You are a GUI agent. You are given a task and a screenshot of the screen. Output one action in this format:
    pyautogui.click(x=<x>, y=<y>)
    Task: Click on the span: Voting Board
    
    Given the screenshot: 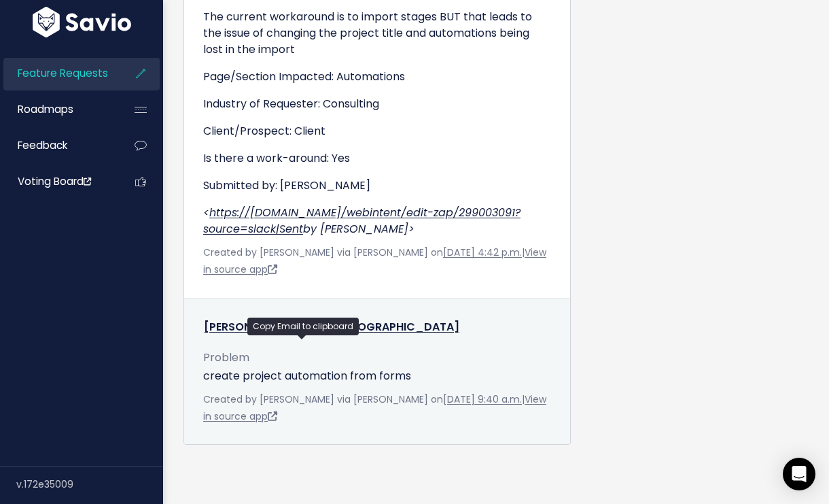 What is the action you would take?
    pyautogui.click(x=54, y=180)
    